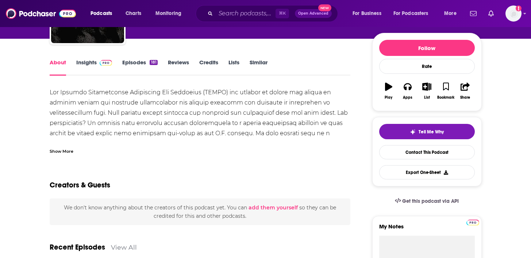 The image size is (531, 258). What do you see at coordinates (77, 247) in the screenshot?
I see `a: Recent Episodes` at bounding box center [77, 247].